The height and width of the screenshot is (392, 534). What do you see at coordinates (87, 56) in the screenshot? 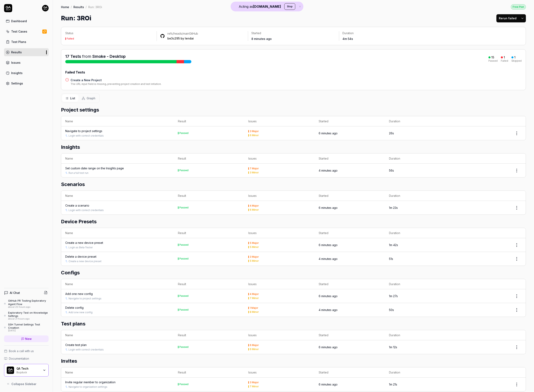
I see `span: from` at bounding box center [87, 56].